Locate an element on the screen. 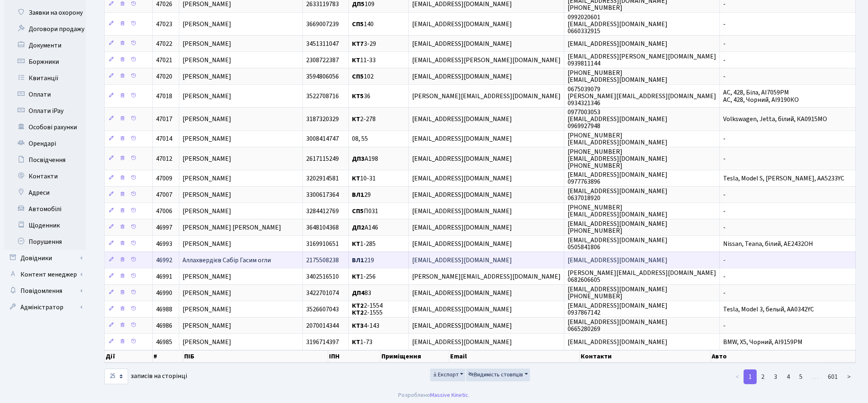 This screenshot has width=868, height=403. span: 3402516510 is located at coordinates (323, 276).